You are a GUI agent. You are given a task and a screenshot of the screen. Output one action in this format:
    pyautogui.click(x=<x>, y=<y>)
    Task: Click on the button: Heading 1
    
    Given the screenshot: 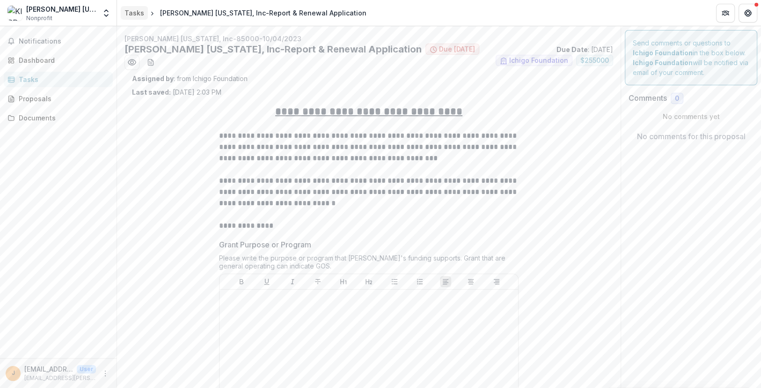 What is the action you would take?
    pyautogui.click(x=344, y=281)
    